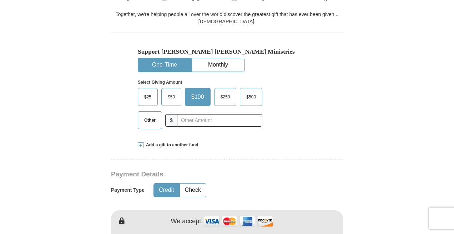  I want to click on button: One-Time, so click(165, 65).